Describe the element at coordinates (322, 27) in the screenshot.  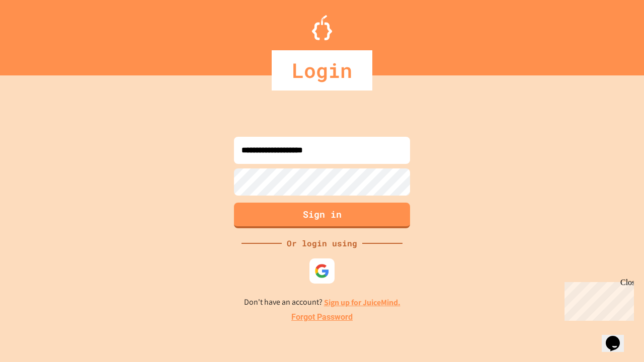
I see `img: Logo.svg` at that location.